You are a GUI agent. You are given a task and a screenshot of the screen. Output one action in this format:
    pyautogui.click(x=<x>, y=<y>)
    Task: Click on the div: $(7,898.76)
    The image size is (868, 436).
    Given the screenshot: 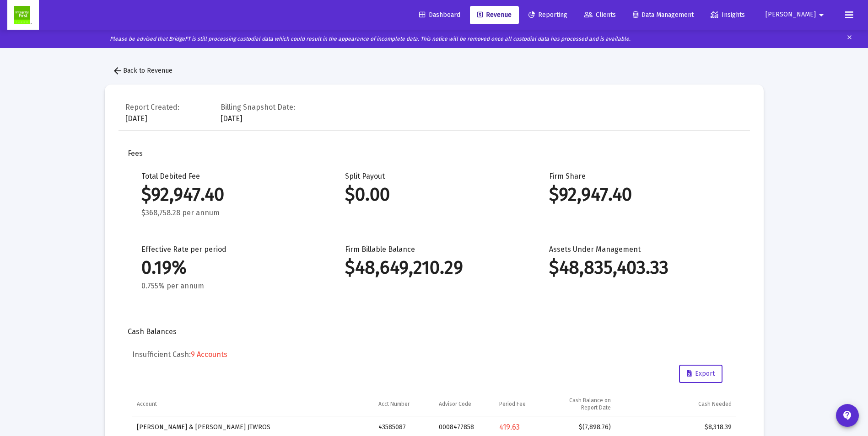 What is the action you would take?
    pyautogui.click(x=585, y=428)
    